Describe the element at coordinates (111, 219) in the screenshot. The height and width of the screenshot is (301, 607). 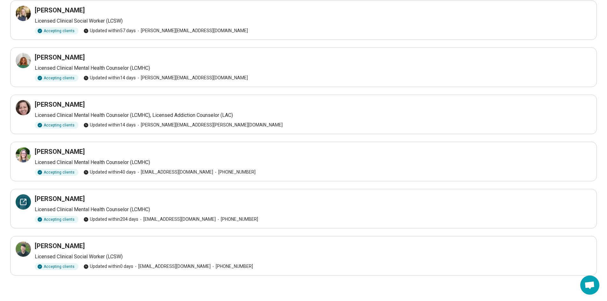
I see `span: Updated within 204 days` at that location.